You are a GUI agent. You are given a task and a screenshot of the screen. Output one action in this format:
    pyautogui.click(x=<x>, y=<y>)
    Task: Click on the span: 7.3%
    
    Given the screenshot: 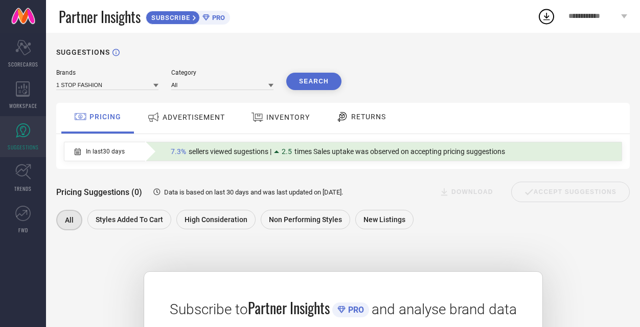 What is the action you would take?
    pyautogui.click(x=178, y=151)
    